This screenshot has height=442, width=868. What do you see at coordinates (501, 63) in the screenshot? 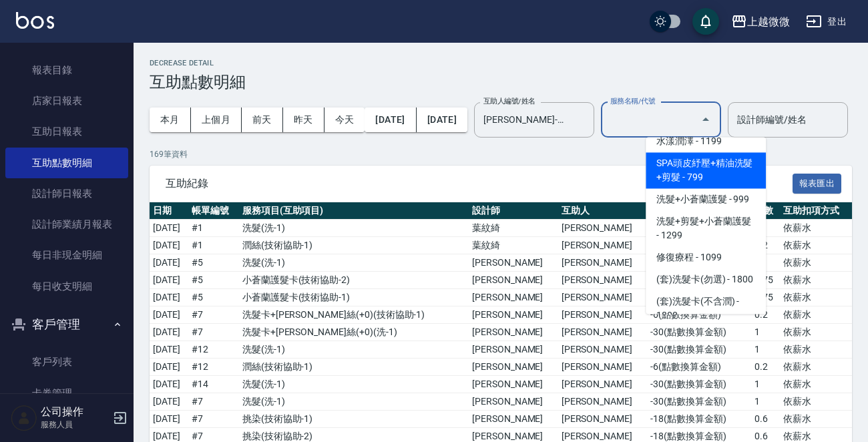
I see `h2: Decrease Detail` at bounding box center [501, 63].